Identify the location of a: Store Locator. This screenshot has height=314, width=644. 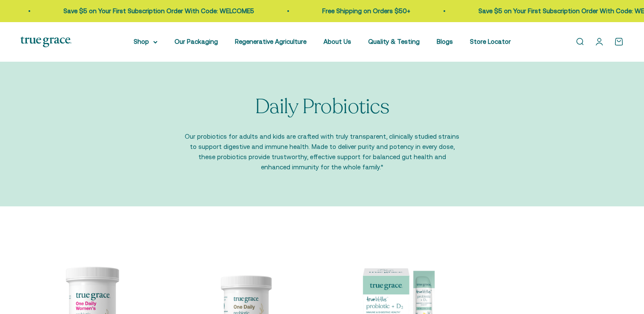
(490, 41).